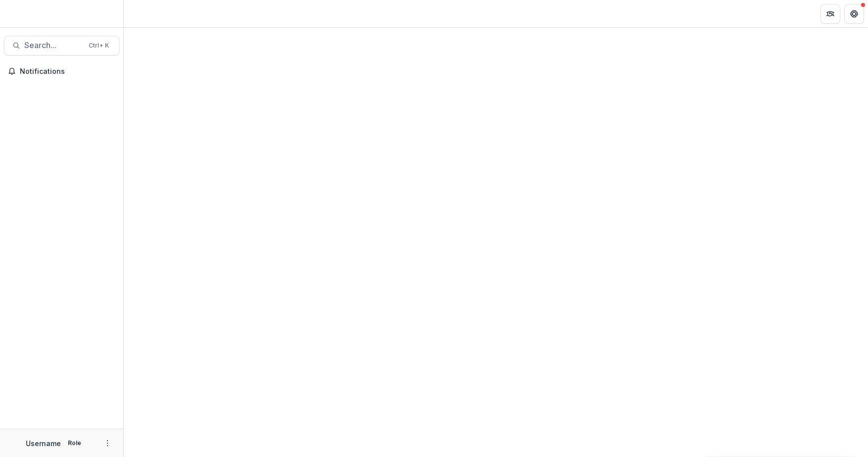 The image size is (868, 457). What do you see at coordinates (43, 443) in the screenshot?
I see `p: Username` at bounding box center [43, 443].